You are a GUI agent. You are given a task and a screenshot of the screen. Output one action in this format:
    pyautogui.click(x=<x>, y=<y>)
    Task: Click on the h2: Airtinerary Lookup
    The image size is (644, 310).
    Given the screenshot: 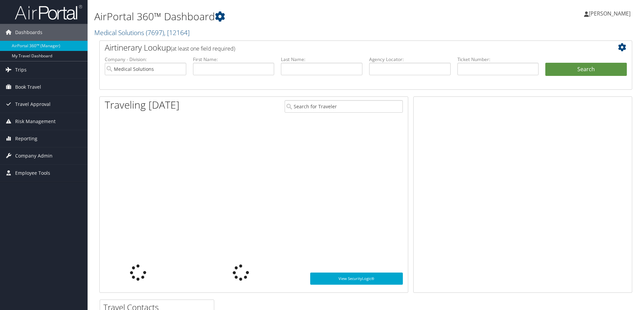 What is the action you would take?
    pyautogui.click(x=344, y=48)
    